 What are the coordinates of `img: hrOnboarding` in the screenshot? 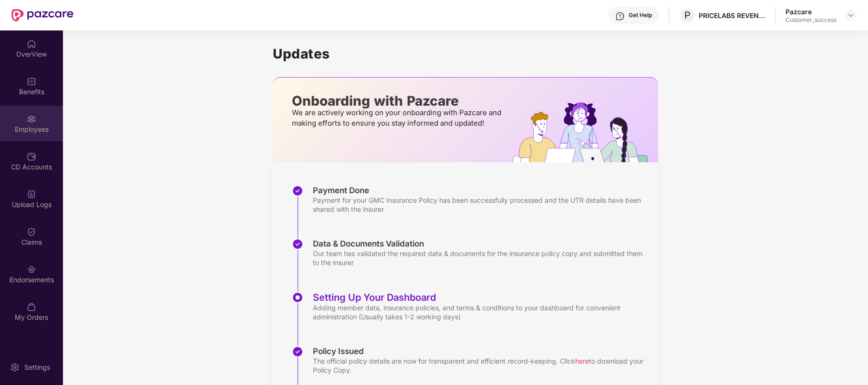 It's located at (585, 132).